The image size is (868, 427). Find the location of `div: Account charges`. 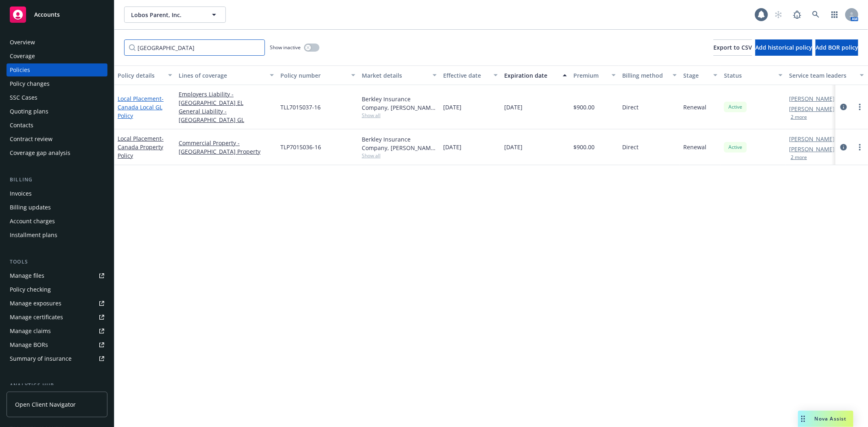

div: Account charges is located at coordinates (32, 221).